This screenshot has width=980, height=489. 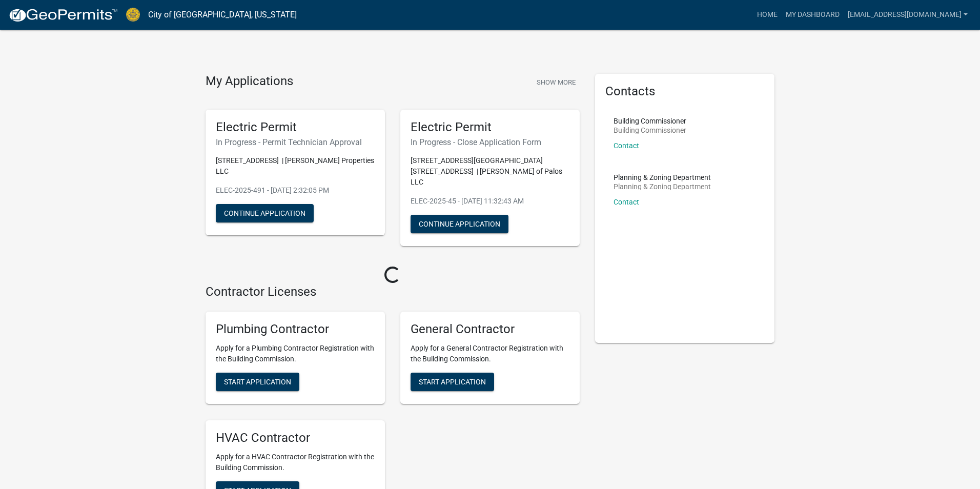 I want to click on a: Home, so click(x=767, y=15).